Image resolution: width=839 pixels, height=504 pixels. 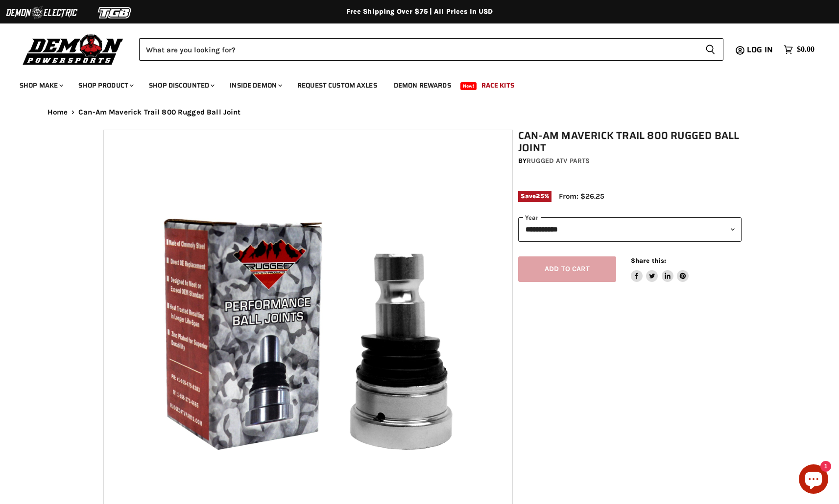 I want to click on select: year, so click(x=630, y=229).